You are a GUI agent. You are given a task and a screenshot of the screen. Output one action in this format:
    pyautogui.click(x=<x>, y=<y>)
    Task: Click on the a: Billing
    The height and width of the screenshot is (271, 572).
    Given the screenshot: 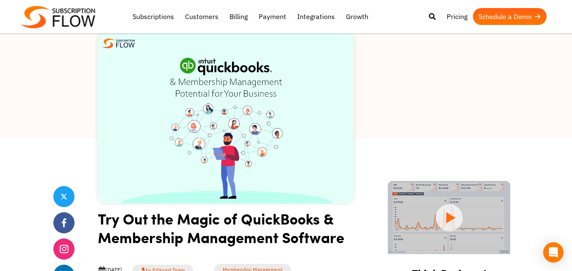 What is the action you would take?
    pyautogui.click(x=238, y=17)
    